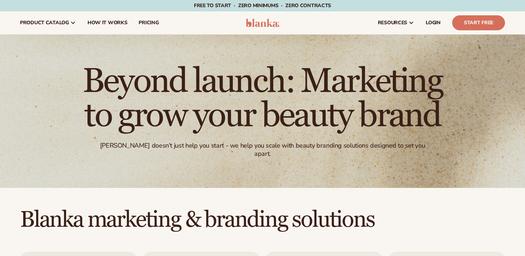 The image size is (525, 256). Describe the element at coordinates (44, 23) in the screenshot. I see `span: product catalog` at that location.